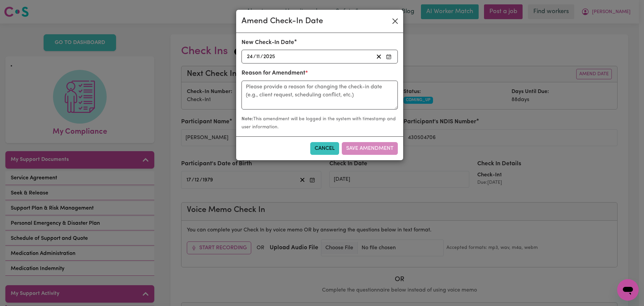  Describe the element at coordinates (395, 21) in the screenshot. I see `button: Close` at that location.